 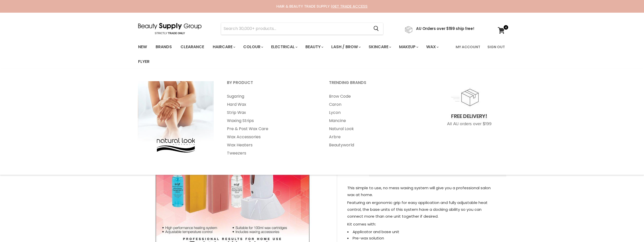 I want to click on a: Haircare, so click(x=224, y=47).